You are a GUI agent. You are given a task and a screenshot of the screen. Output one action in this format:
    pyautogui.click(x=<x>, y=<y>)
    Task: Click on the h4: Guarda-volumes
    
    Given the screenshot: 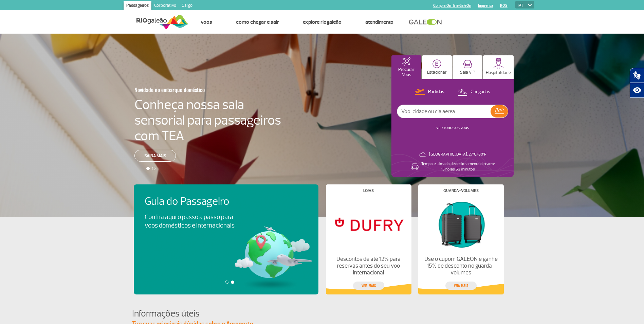 What is the action you would take?
    pyautogui.click(x=461, y=191)
    